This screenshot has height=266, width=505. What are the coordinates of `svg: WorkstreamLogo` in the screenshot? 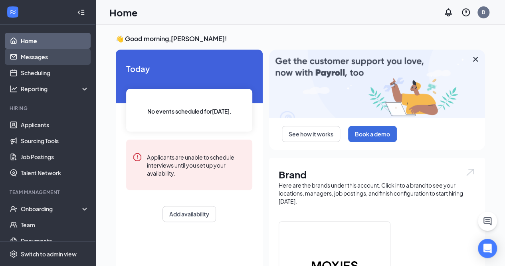 It's located at (13, 12).